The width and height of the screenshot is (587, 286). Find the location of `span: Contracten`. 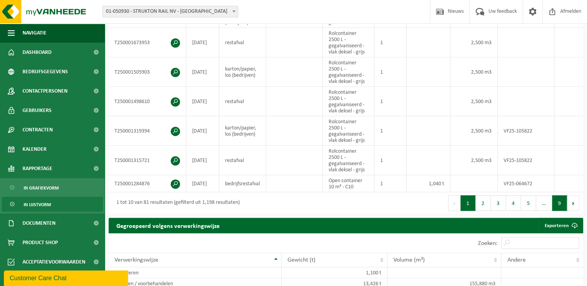

span: Contracten is located at coordinates (38, 130).